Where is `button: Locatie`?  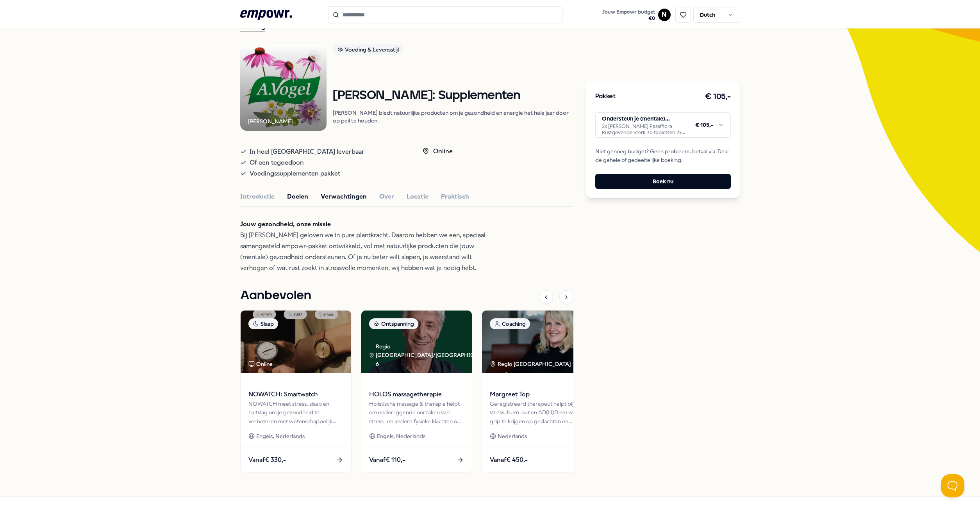 button: Locatie is located at coordinates (417, 196).